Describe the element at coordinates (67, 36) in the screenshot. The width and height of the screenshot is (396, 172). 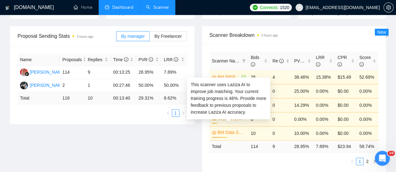
I see `span: Proposal Sending Stats` at that location.